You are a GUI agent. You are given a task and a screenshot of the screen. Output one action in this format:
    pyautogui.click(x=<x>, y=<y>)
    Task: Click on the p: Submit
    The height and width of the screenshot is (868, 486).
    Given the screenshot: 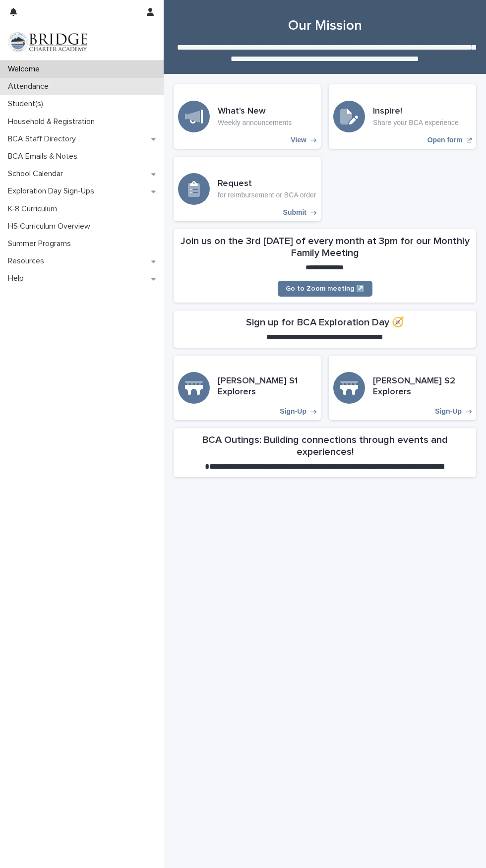 What is the action you would take?
    pyautogui.click(x=295, y=212)
    